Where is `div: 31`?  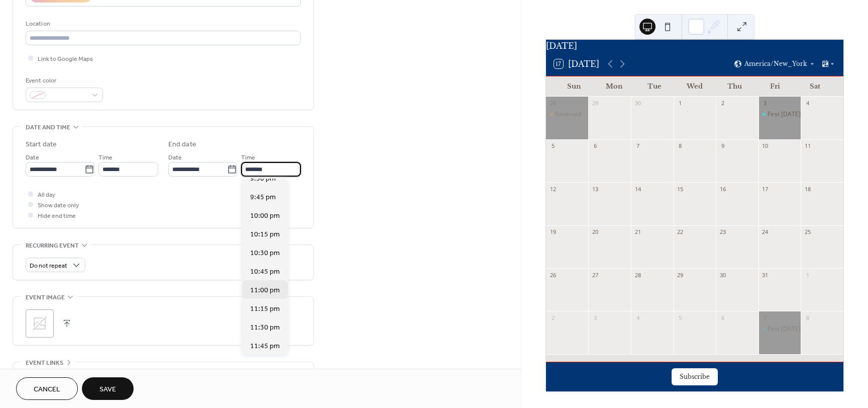
div: 31 is located at coordinates (765, 274).